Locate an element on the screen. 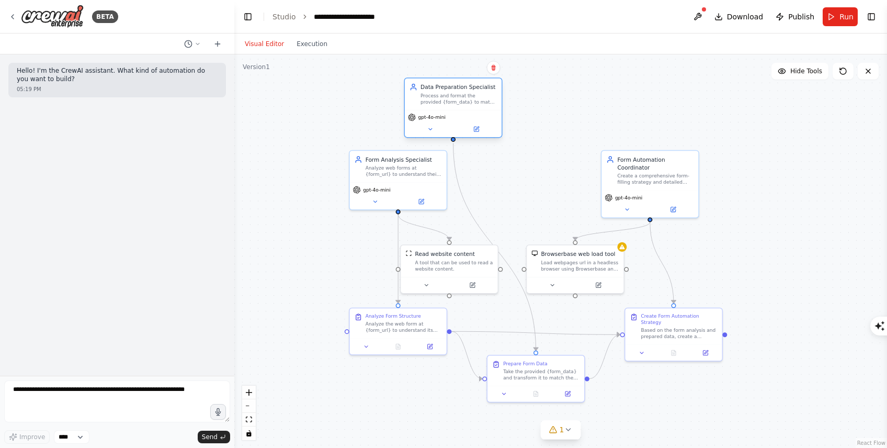 The height and width of the screenshot is (448, 887). g: Edge from e9f8eabb-8e3f-4c71-a7c2-078df6fe3f73 to 701df7cf-0700-4067-b7f3-e2377a7a52ea is located at coordinates (612, 231).